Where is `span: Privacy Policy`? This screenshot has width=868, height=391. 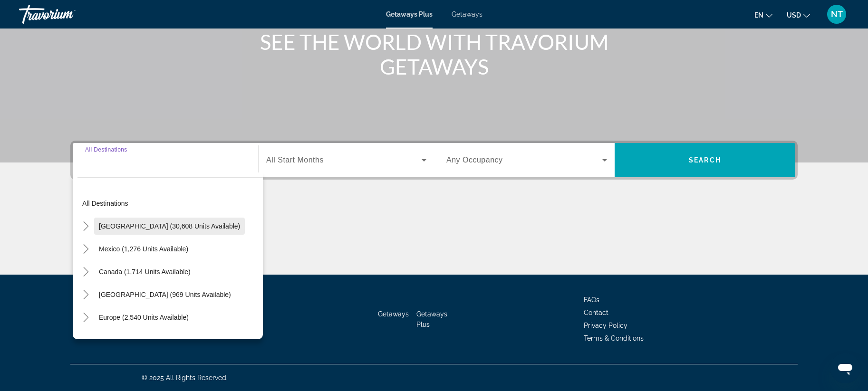 span: Privacy Policy is located at coordinates (606, 326).